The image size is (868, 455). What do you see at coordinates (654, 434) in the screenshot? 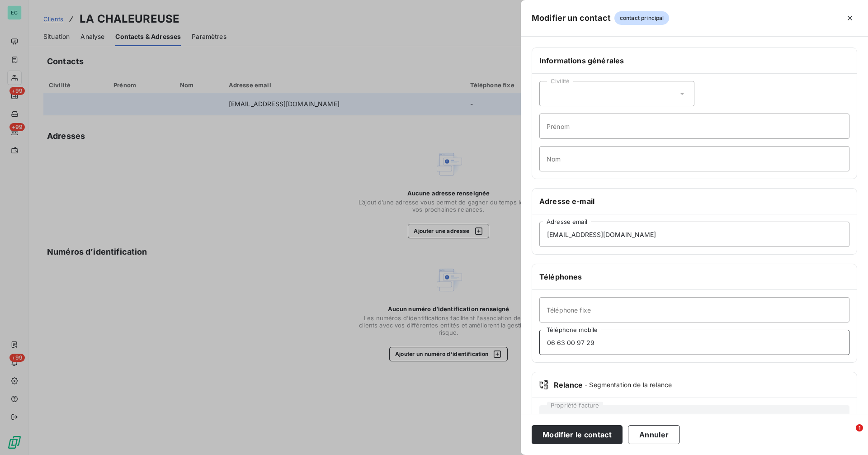
I see `button: Annuler` at bounding box center [654, 434].